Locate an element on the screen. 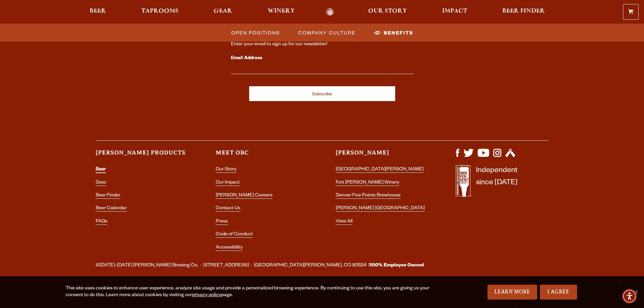  a: privacy policy is located at coordinates (207, 296).